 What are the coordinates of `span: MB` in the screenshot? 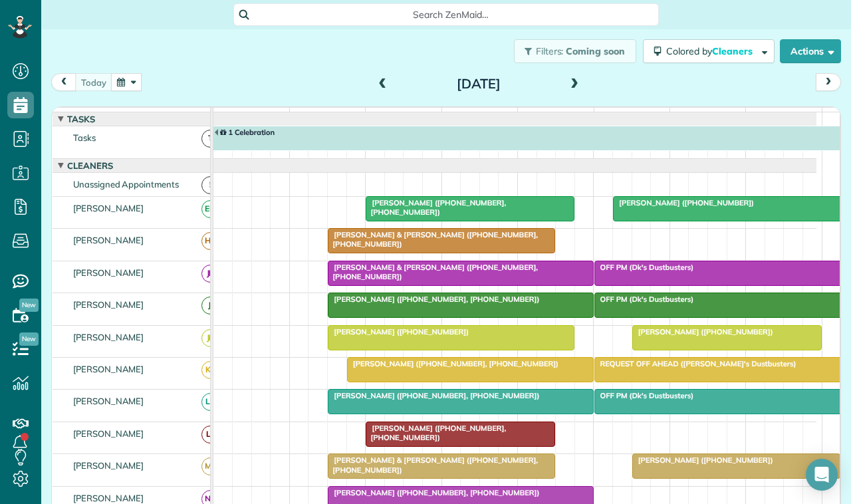 It's located at (211, 466).